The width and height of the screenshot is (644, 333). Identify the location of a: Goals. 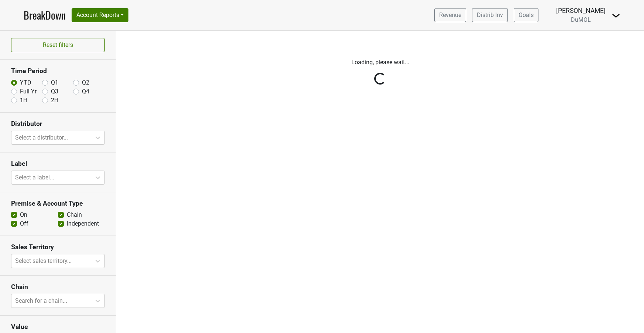
(526, 15).